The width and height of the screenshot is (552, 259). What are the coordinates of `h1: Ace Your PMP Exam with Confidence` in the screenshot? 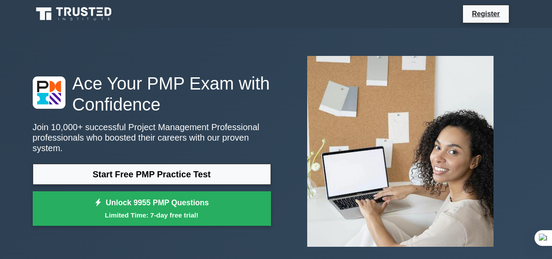 It's located at (152, 94).